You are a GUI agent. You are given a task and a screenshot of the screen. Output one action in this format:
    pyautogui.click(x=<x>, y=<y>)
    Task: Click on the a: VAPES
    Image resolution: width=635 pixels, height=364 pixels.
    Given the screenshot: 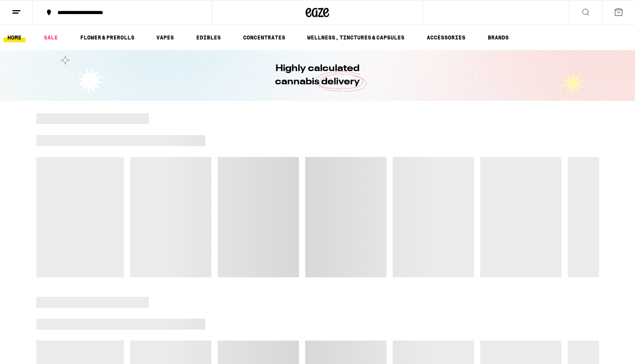 What is the action you would take?
    pyautogui.click(x=165, y=37)
    